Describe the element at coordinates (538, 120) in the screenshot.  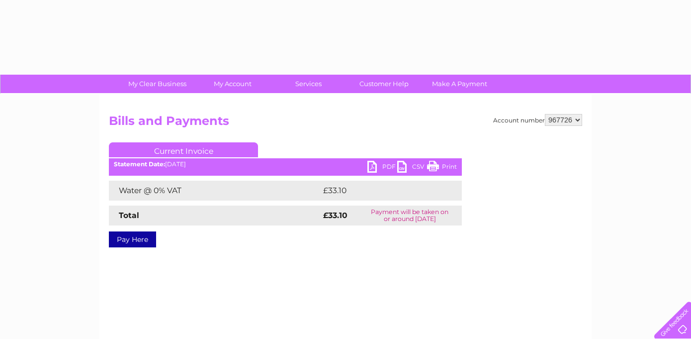
I see `div: Account number` at that location.